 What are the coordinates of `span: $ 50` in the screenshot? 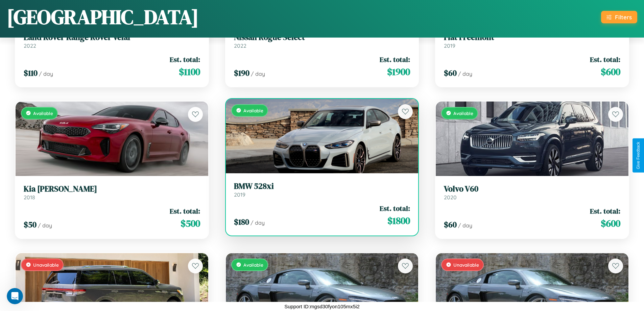 It's located at (30, 225).